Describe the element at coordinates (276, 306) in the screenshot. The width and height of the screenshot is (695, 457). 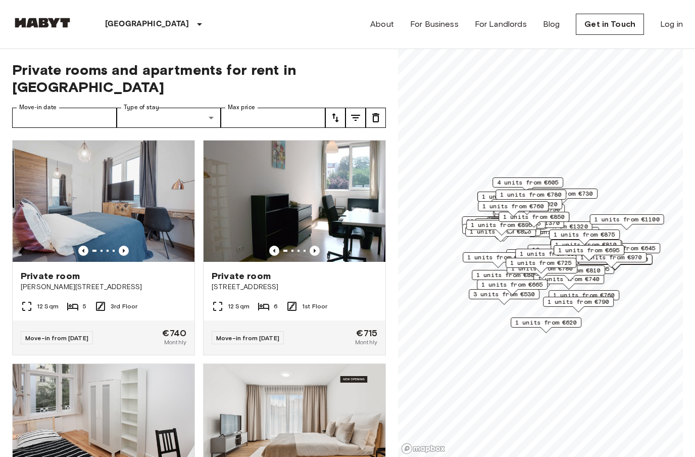
I see `span: 6` at that location.